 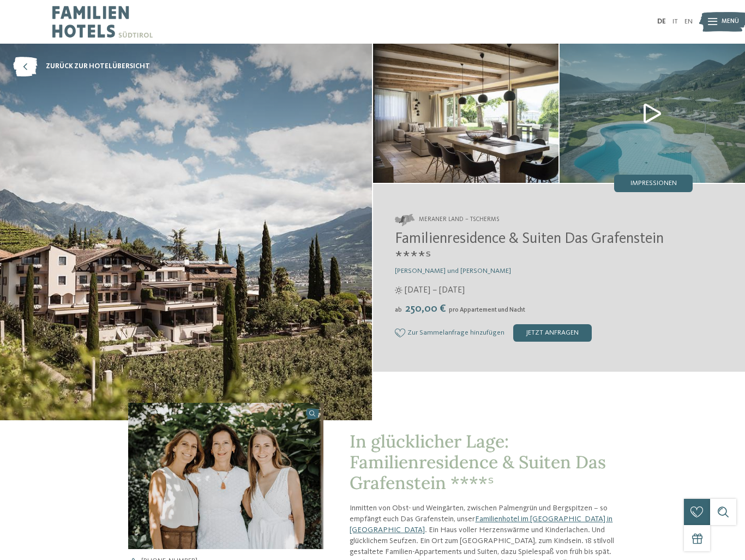 I want to click on a: EN, so click(x=688, y=22).